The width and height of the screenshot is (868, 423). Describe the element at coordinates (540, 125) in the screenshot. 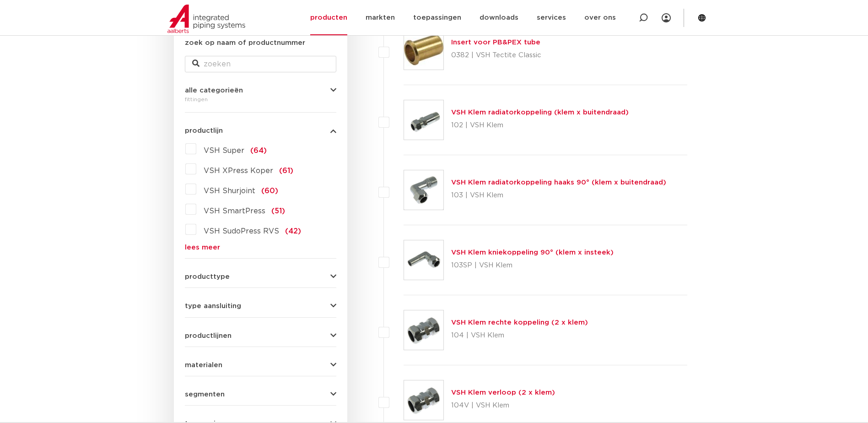

I see `p: 102 | VSH Klem` at that location.